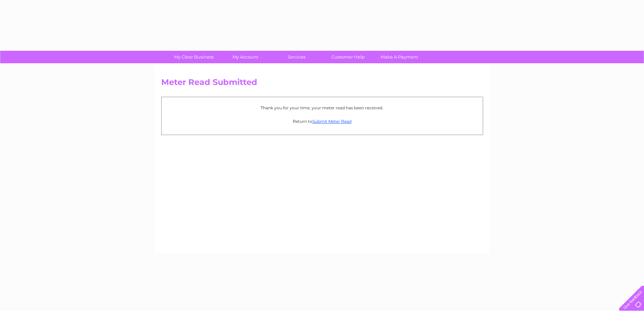 The width and height of the screenshot is (644, 311). Describe the element at coordinates (322, 83) in the screenshot. I see `h2: Meter Read Submitted` at that location.